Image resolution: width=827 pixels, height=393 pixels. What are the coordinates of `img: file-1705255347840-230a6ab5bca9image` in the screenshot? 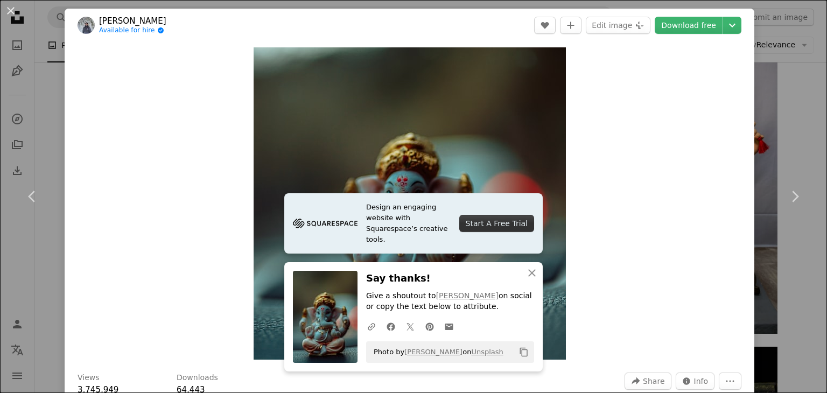 It's located at (325, 224).